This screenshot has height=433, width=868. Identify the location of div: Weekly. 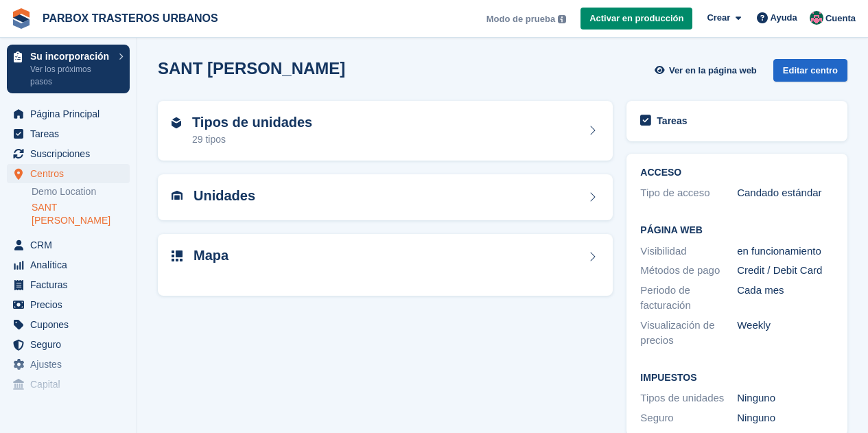
(785, 332).